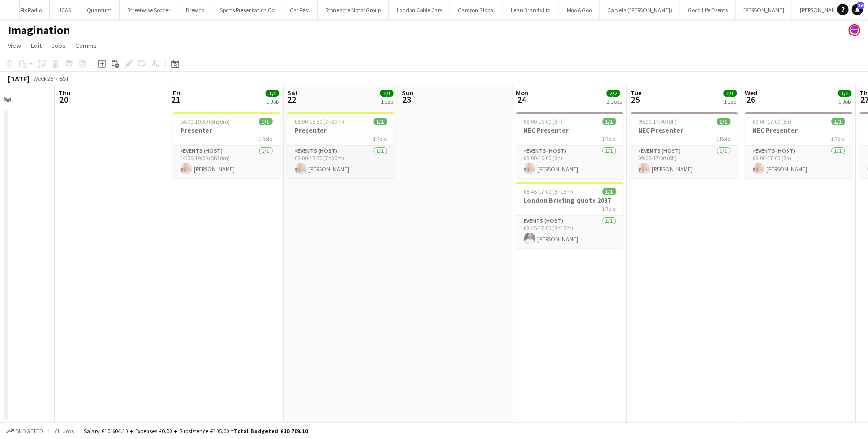 The image size is (868, 439). I want to click on app-user-avatar: Sophie Barnes, so click(854, 30).